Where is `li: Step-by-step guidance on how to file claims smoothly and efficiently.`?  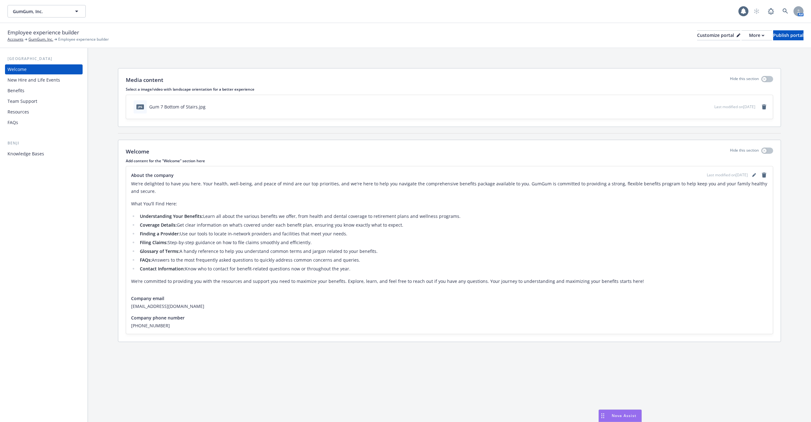 li: Step-by-step guidance on how to file claims smoothly and efficiently. is located at coordinates (453, 243).